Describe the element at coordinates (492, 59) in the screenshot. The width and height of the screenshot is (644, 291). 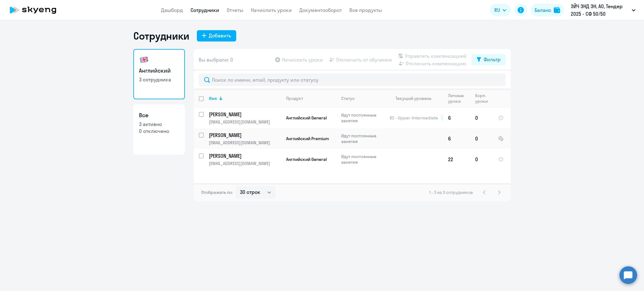
I see `div: Фильтр` at that location.